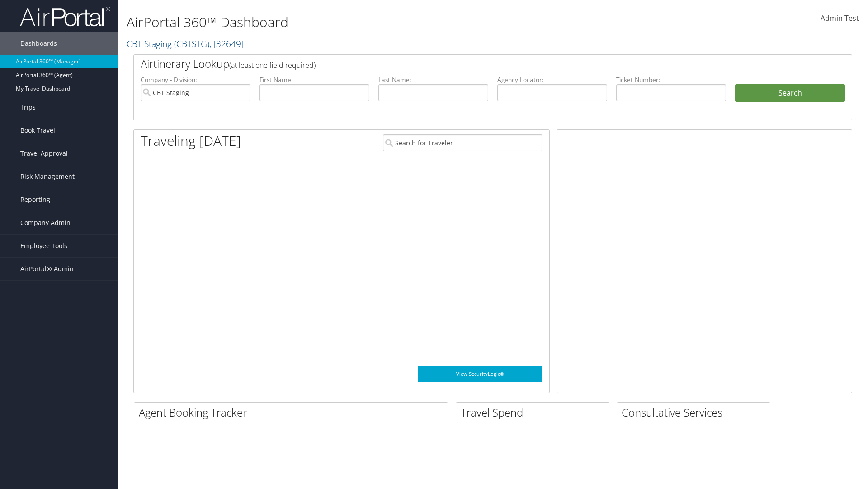 Image resolution: width=868 pixels, height=489 pixels. I want to click on label: Ticket Number:, so click(671, 80).